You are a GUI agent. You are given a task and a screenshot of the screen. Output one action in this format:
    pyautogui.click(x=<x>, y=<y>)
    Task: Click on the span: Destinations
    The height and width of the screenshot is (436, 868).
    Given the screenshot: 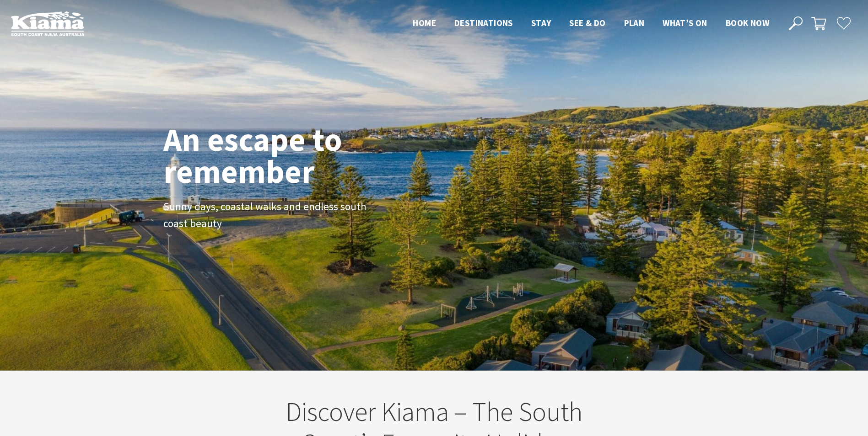 What is the action you would take?
    pyautogui.click(x=484, y=23)
    